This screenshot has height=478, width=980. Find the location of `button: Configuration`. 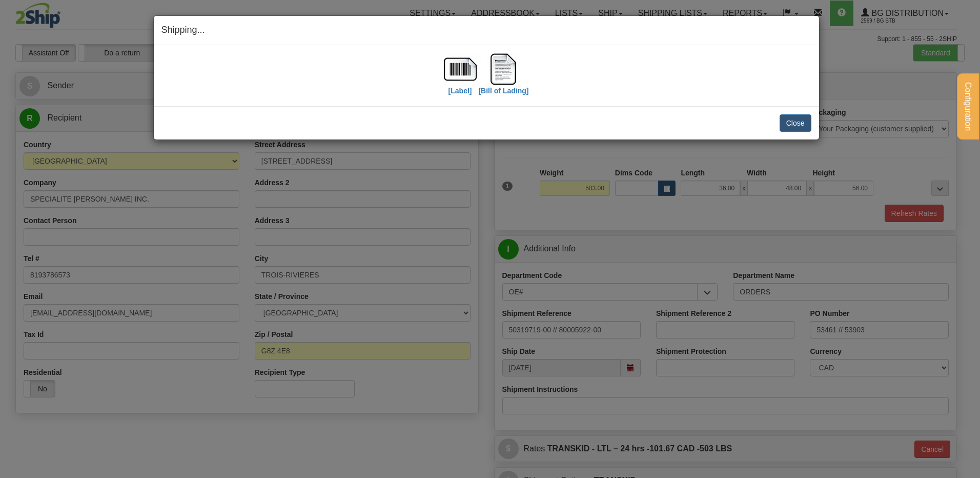

button: Configuration is located at coordinates (968, 106).